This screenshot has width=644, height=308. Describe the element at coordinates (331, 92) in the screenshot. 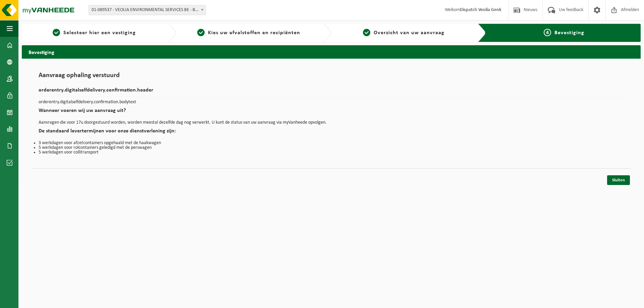

I see `h2: orderentry.digitalselfdelivery.confirmation.header` at that location.